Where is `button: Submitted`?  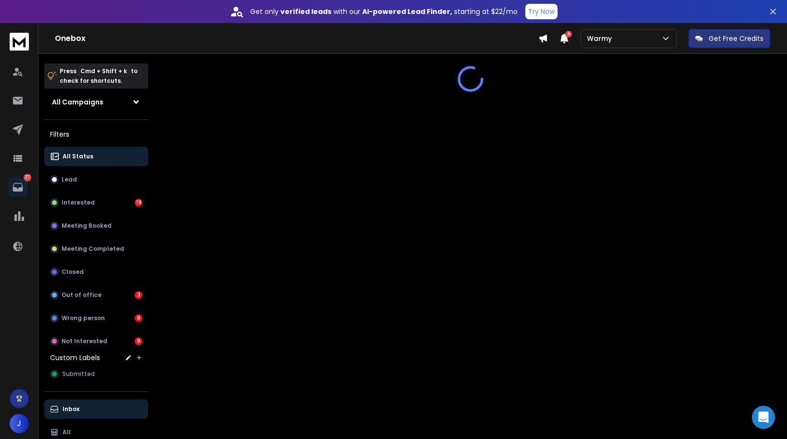
button: Submitted is located at coordinates (96, 374).